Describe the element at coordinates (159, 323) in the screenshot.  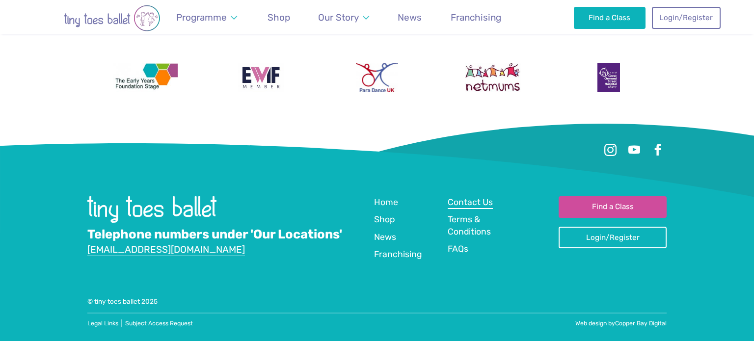
I see `span: Subject Access Request` at that location.